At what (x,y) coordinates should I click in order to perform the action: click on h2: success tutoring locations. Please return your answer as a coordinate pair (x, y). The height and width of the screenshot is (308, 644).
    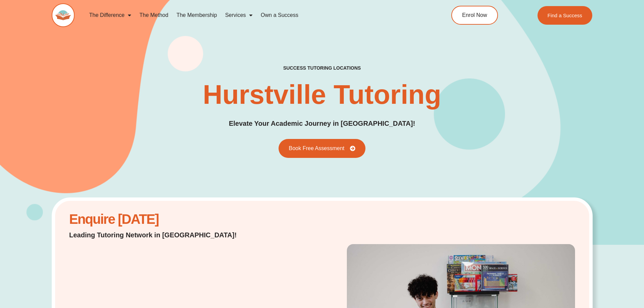
    Looking at the image, I should click on (322, 68).